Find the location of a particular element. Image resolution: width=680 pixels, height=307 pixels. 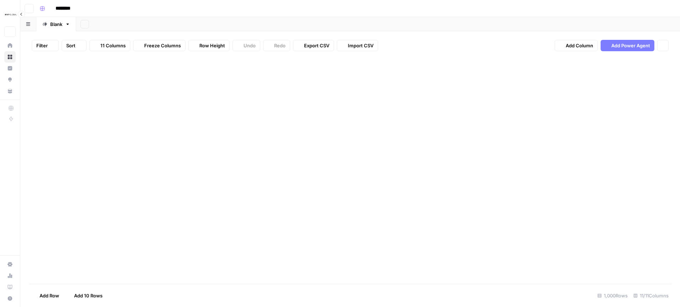

button: Freeze Columns is located at coordinates (159, 46).